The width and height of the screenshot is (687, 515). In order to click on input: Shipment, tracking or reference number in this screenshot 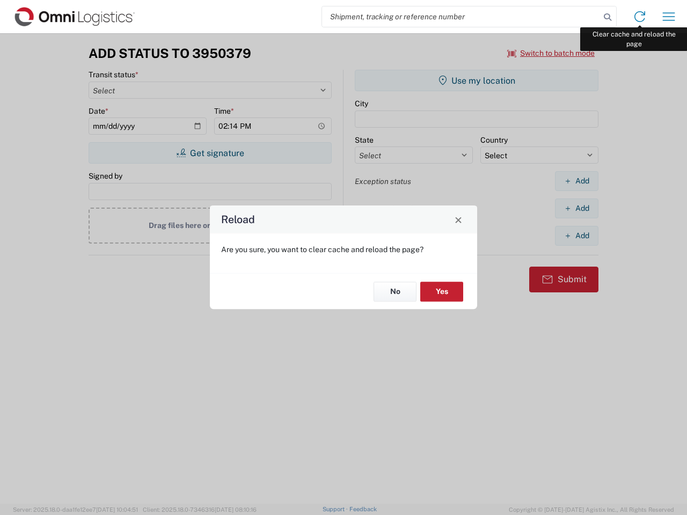, I will do `click(461, 17)`.